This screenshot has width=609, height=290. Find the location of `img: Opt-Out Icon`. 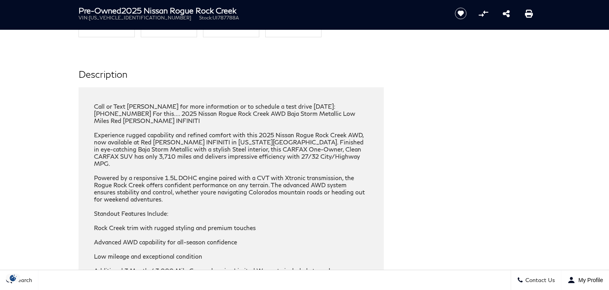

img: Opt-Out Icon is located at coordinates (13, 277).